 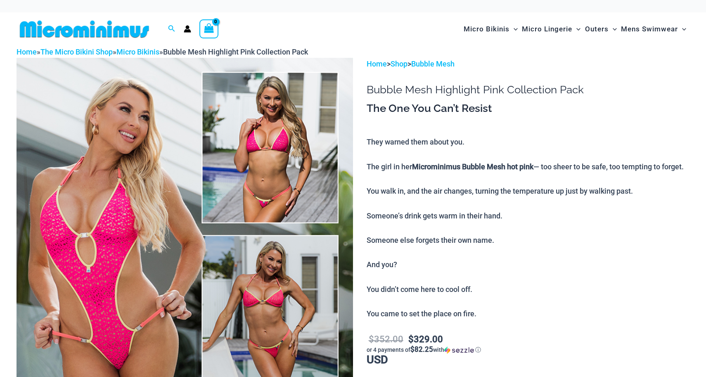 What do you see at coordinates (473, 166) in the screenshot?
I see `b: Microminimus Bubble Mesh hot pink` at bounding box center [473, 166].